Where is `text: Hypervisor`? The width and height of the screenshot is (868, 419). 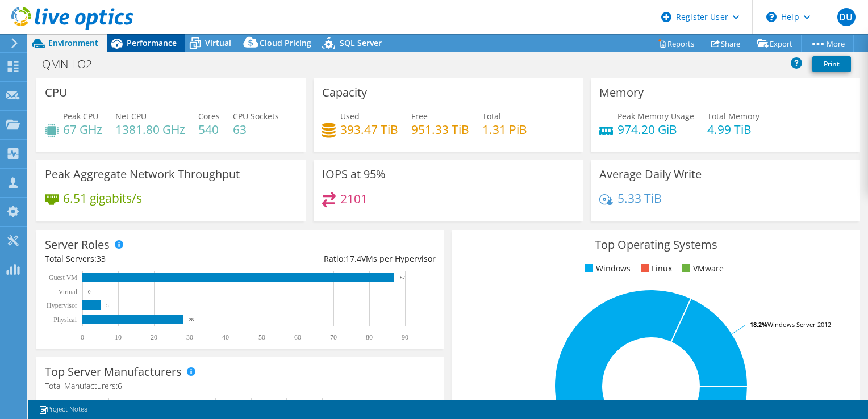
text: Hypervisor is located at coordinates (62, 305).